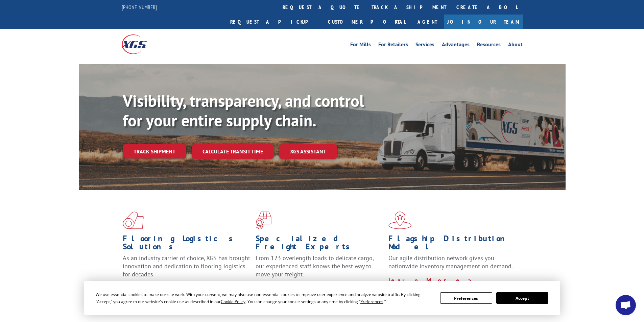 The image size is (644, 322). I want to click on a: Advantages, so click(456, 46).